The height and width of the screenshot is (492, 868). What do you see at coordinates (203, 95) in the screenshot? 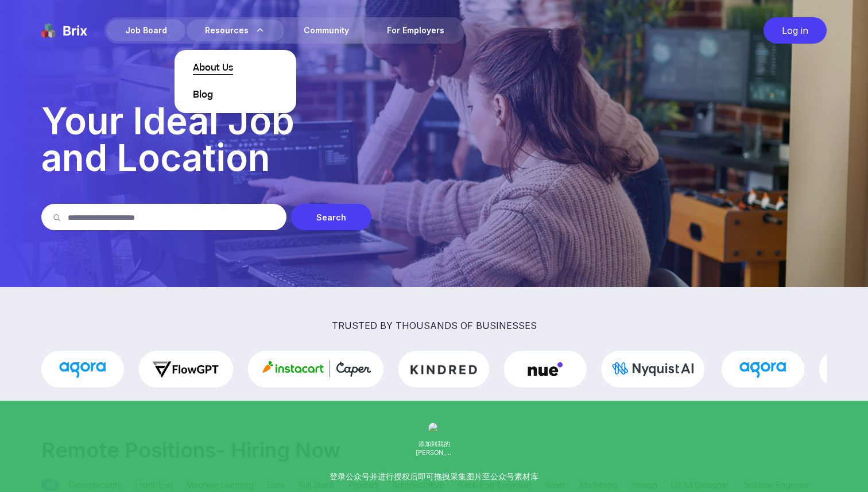
I see `a: Blog` at bounding box center [203, 95].